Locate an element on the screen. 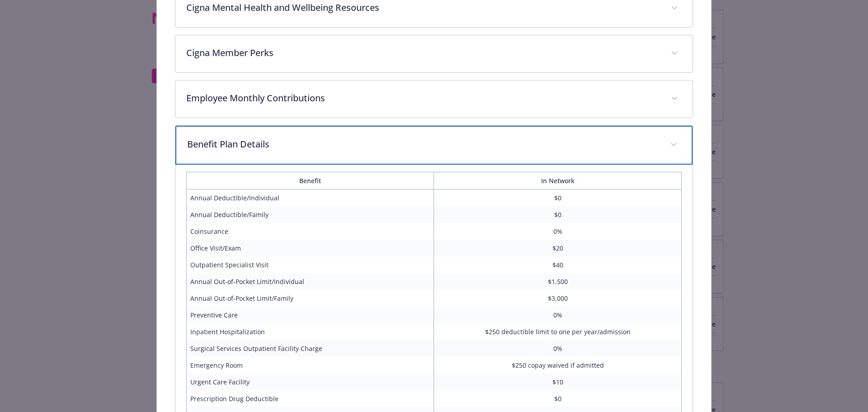 The image size is (868, 412). td: Prescription Drug Deductible is located at coordinates (310, 398).